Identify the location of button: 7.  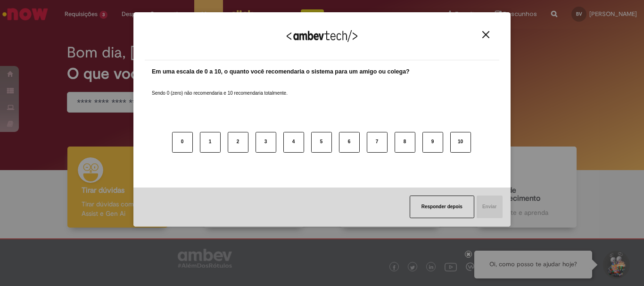
(377, 142).